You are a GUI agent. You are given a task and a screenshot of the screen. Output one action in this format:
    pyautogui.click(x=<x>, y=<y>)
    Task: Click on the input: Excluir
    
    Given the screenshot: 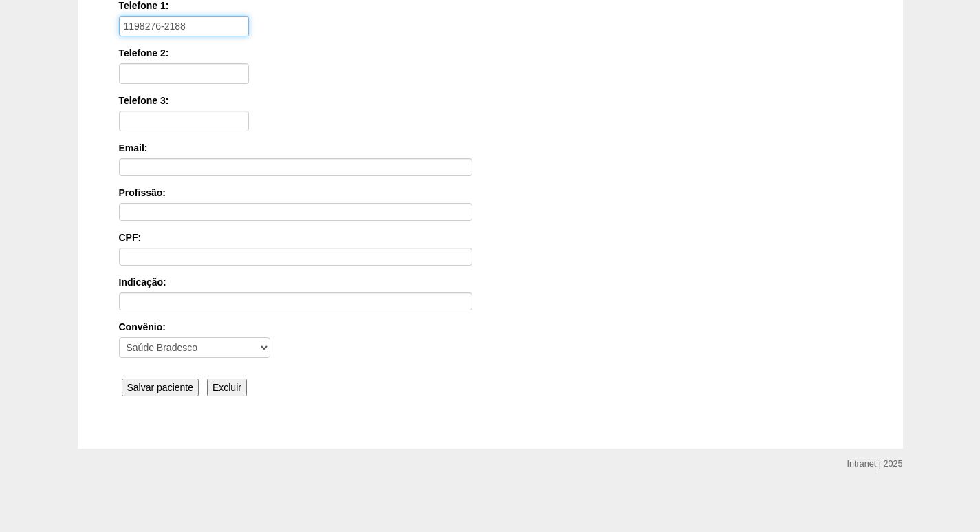 What is the action you would take?
    pyautogui.click(x=227, y=387)
    